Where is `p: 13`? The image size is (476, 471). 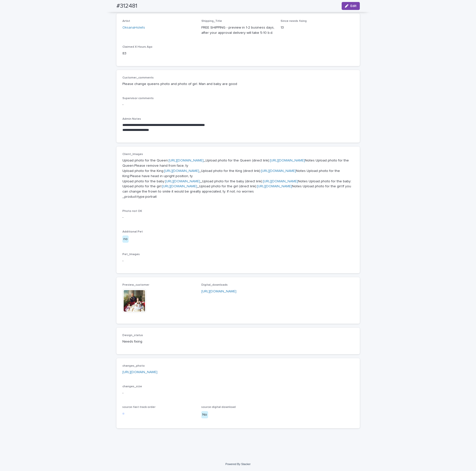
p: 13 is located at coordinates (317, 28).